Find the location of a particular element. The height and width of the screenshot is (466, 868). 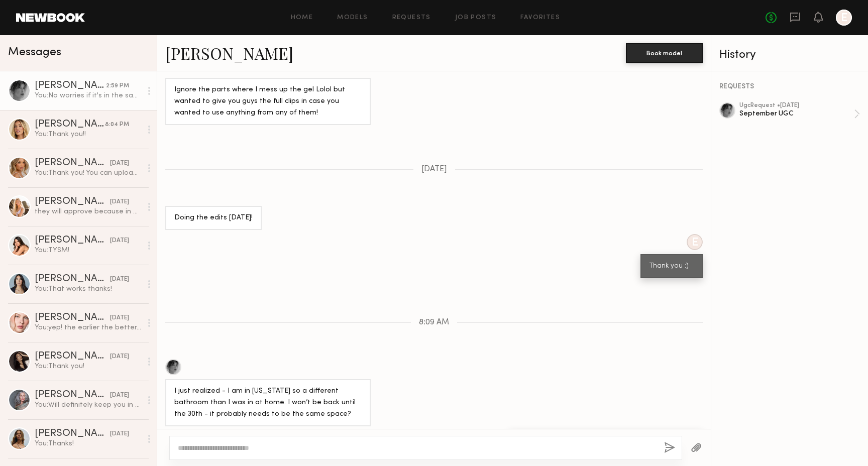

div: September UGC is located at coordinates (797, 114).